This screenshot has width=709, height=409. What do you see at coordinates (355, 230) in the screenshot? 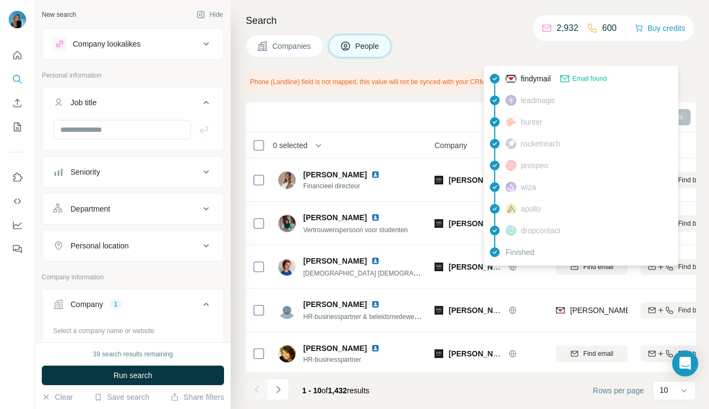
I see `span: Vertrouwenspersoon voor studenten` at bounding box center [355, 230].